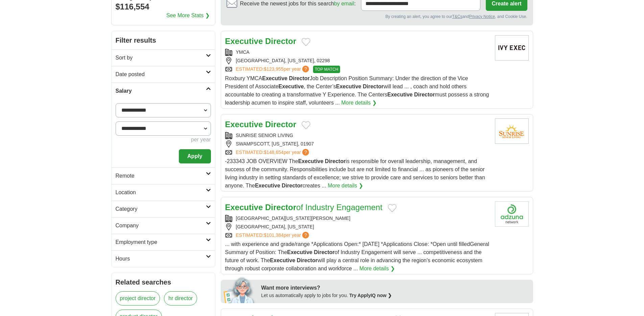 The width and height of the screenshot is (644, 316). I want to click on a: YMCA, so click(243, 52).